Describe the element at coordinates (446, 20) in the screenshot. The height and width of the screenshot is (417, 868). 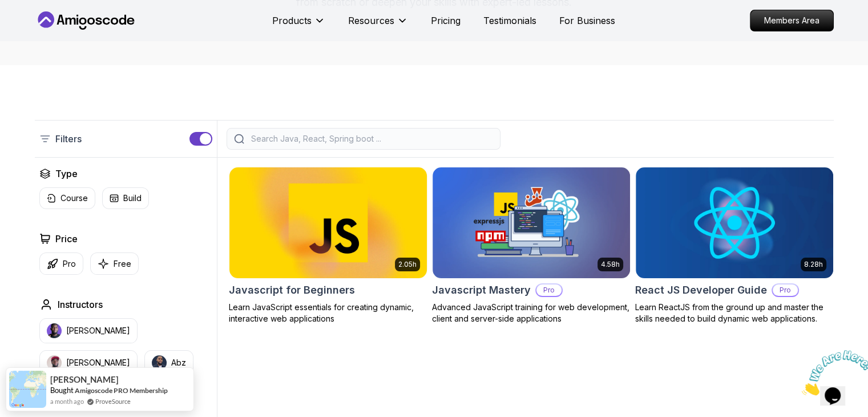
I see `a: Pricing` at that location.